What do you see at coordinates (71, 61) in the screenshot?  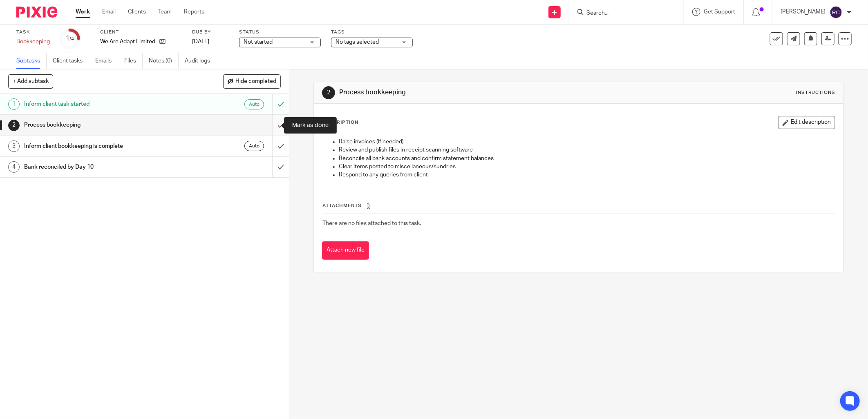 I see `a: Client tasks` at bounding box center [71, 61].